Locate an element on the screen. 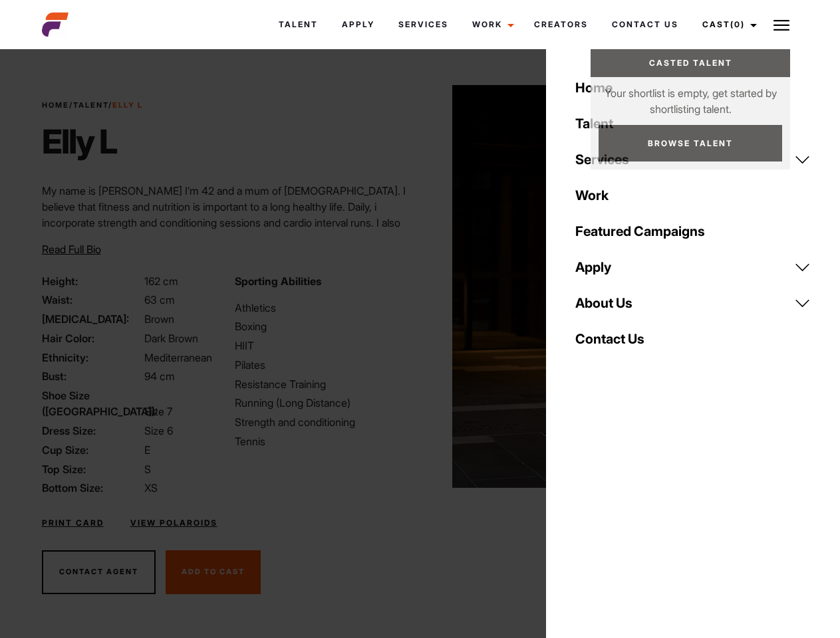 The width and height of the screenshot is (840, 638). span: Hair Color: is located at coordinates (92, 338).